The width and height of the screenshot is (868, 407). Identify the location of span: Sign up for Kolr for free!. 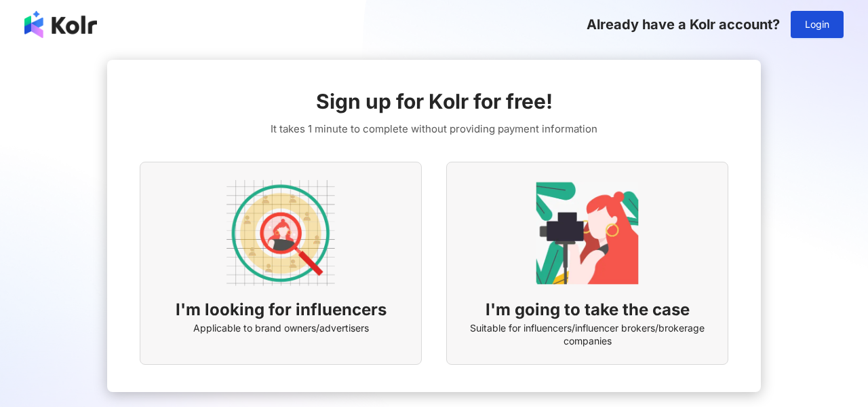
(434, 101).